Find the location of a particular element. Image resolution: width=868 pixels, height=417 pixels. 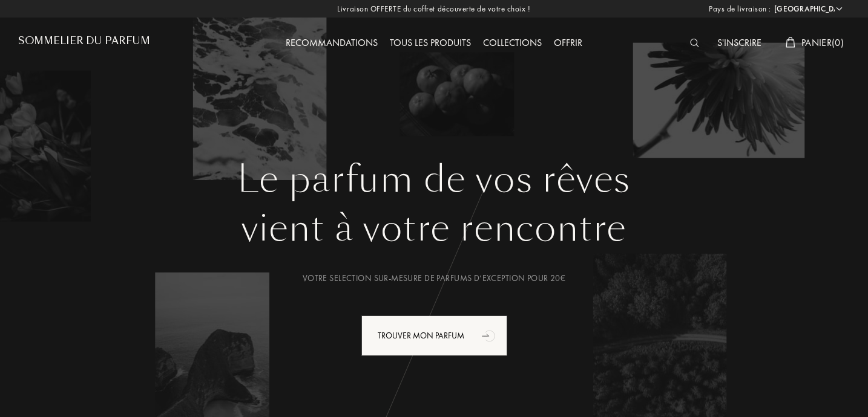

a: Trouver mon parfumanimation is located at coordinates (434, 336).